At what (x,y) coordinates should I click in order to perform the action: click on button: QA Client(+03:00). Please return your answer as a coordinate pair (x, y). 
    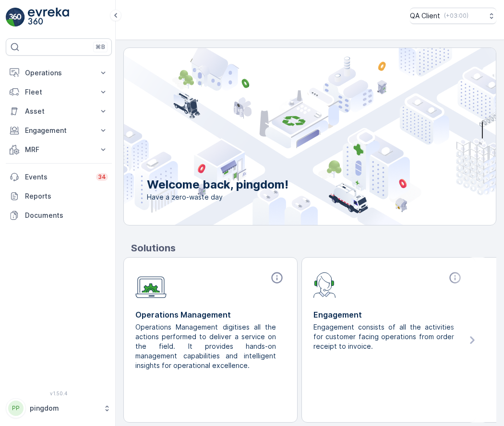
    Looking at the image, I should click on (453, 16).